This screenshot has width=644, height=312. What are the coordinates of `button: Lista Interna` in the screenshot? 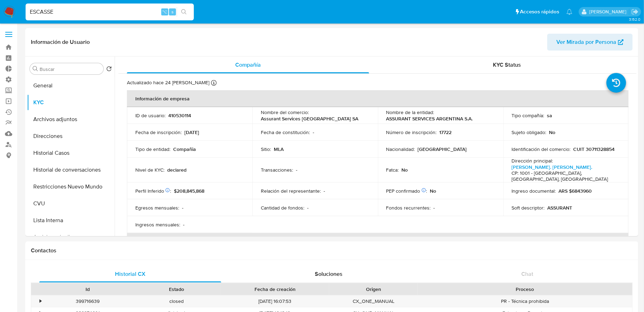 It's located at (71, 221).